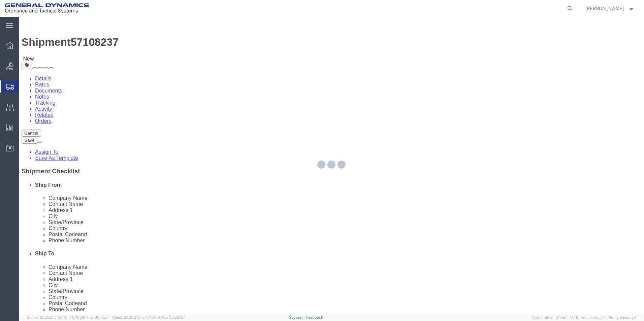 Image resolution: width=644 pixels, height=321 pixels. What do you see at coordinates (47, 9) in the screenshot?
I see `img: logo` at bounding box center [47, 9].